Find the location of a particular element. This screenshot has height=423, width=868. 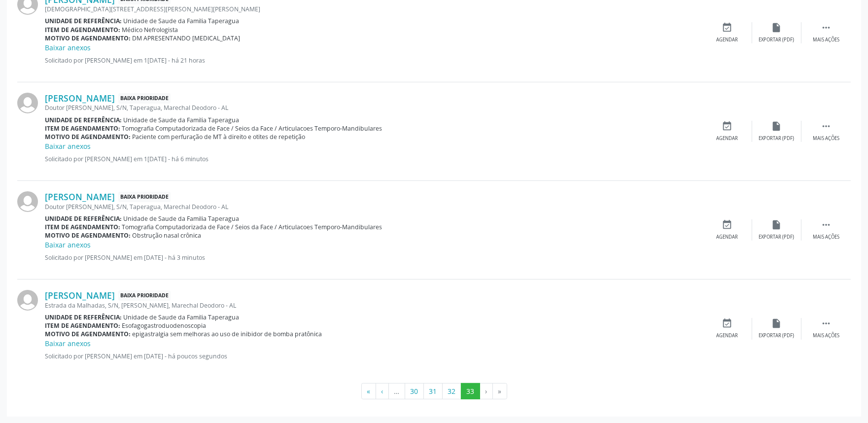

span: Esofagogastroduodenoscopia is located at coordinates (164, 325).